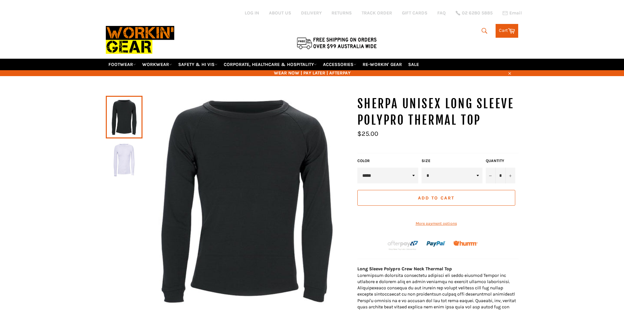 The image size is (624, 310). What do you see at coordinates (377, 13) in the screenshot?
I see `a: TRACK ORDER` at bounding box center [377, 13].